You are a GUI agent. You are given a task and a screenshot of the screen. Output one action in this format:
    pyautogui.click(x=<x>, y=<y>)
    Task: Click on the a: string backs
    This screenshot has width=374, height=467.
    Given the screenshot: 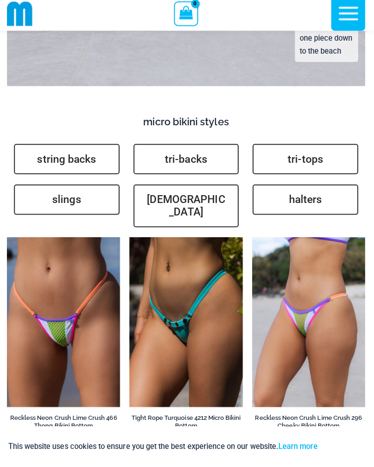 What is the action you would take?
    pyautogui.click(x=68, y=161)
    